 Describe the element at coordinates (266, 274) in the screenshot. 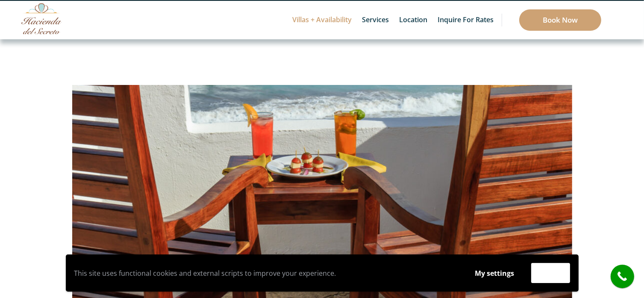

I see `p: This site uses functional cookies and external scripts to improve your experience.` at that location.